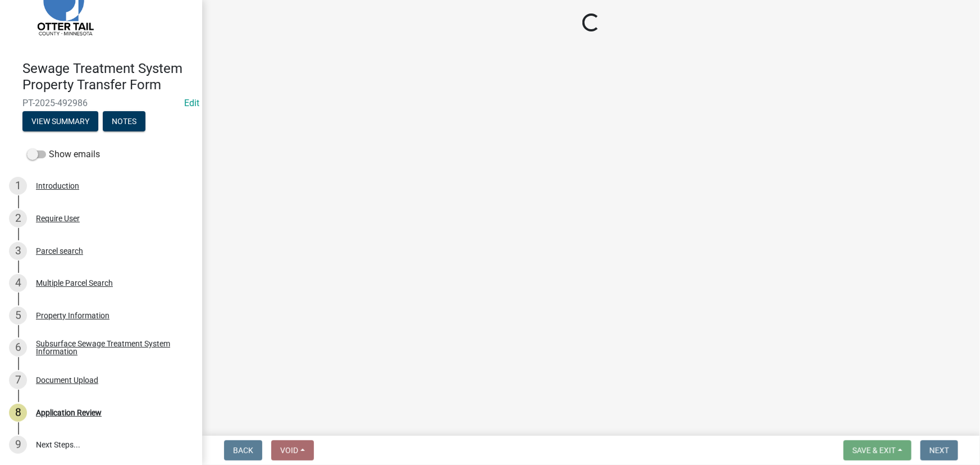  Describe the element at coordinates (243, 450) in the screenshot. I see `span: Back` at that location.